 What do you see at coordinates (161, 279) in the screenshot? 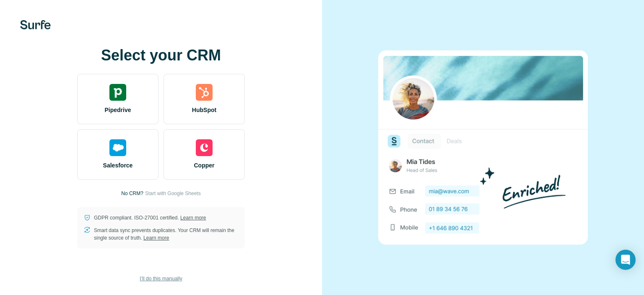
I see `span: I’ll do this manually` at bounding box center [161, 279].